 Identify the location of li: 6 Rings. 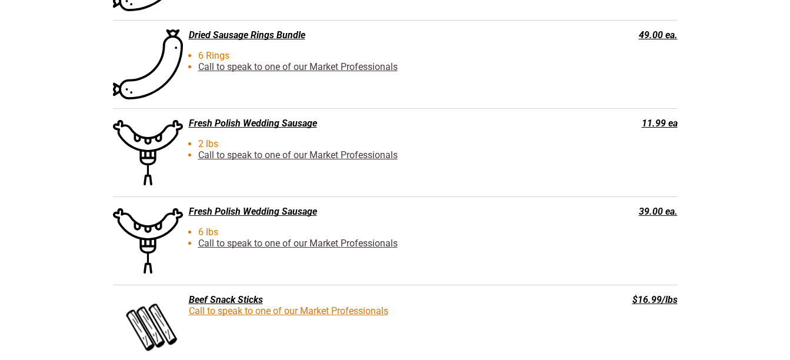
(357, 55).